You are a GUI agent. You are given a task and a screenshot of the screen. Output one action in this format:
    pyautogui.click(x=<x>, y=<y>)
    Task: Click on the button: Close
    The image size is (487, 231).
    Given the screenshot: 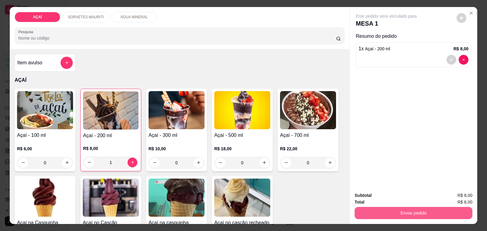 What is the action you would take?
    pyautogui.click(x=471, y=13)
    